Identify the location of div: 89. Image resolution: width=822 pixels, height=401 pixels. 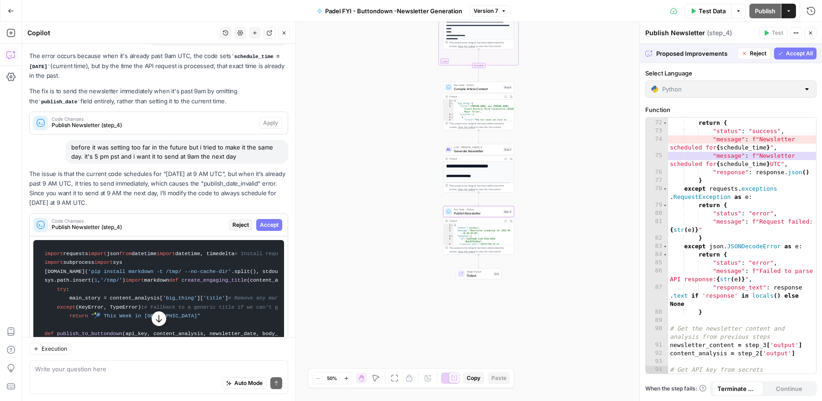
(657, 320).